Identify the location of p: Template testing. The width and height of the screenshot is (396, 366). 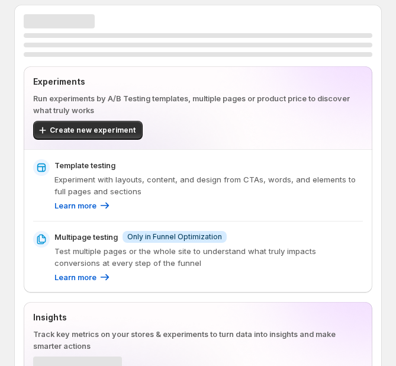
(85, 165).